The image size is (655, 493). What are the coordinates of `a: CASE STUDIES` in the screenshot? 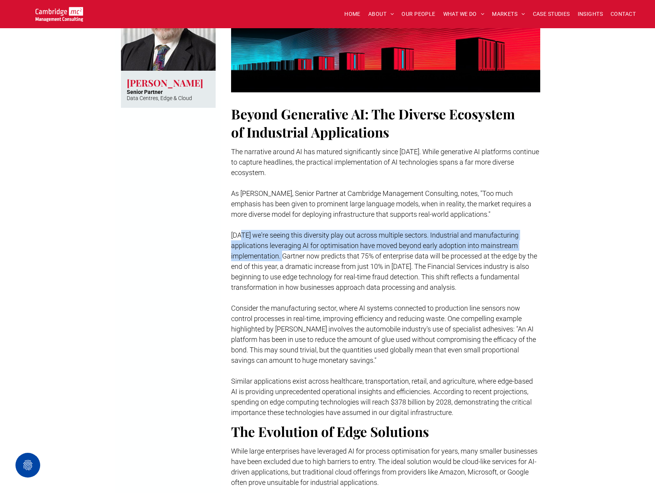 It's located at (552, 14).